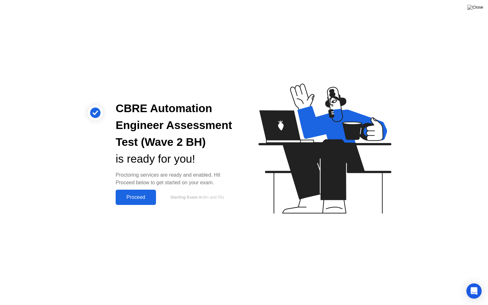 Image resolution: width=488 pixels, height=305 pixels. What do you see at coordinates (474, 291) in the screenshot?
I see `div: Open Intercom Messenger` at bounding box center [474, 291].